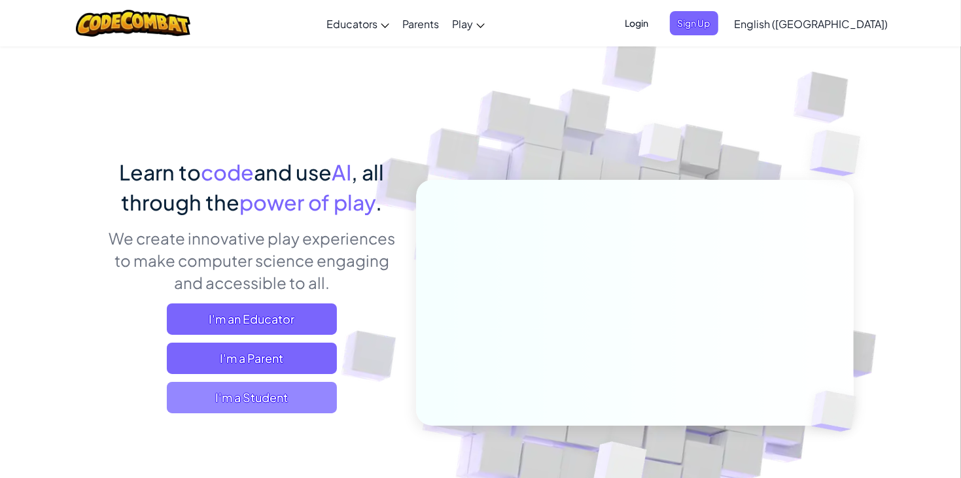  What do you see at coordinates (252, 319) in the screenshot?
I see `a: I'm an Educator` at bounding box center [252, 319].